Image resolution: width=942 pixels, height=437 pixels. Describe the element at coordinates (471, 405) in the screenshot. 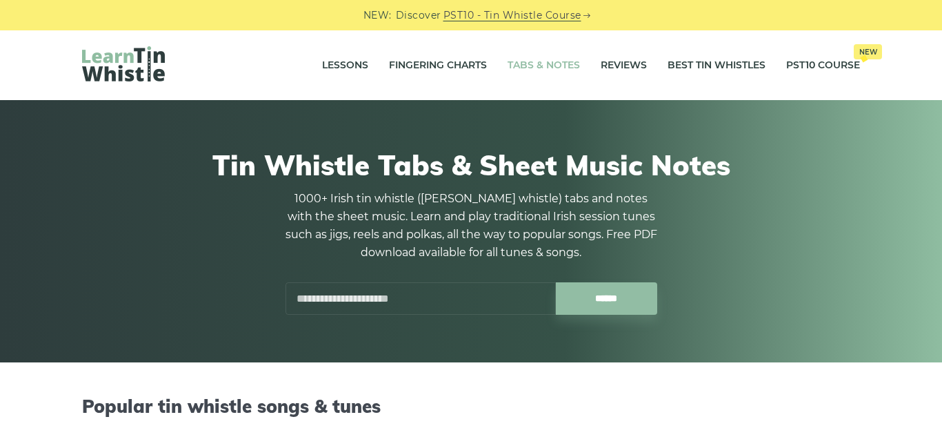

I see `h2: Popular tin whistle songs & tunes` at that location.